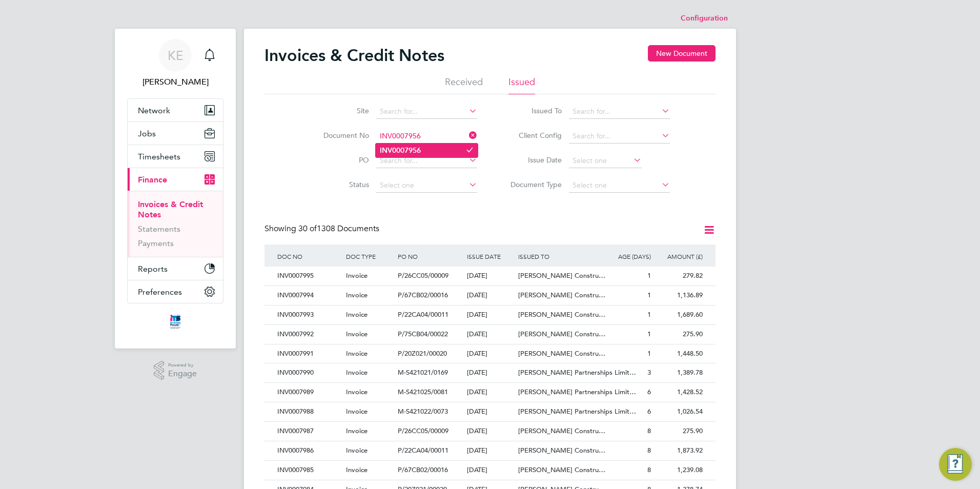  Describe the element at coordinates (464, 85) in the screenshot. I see `li: Received` at that location.